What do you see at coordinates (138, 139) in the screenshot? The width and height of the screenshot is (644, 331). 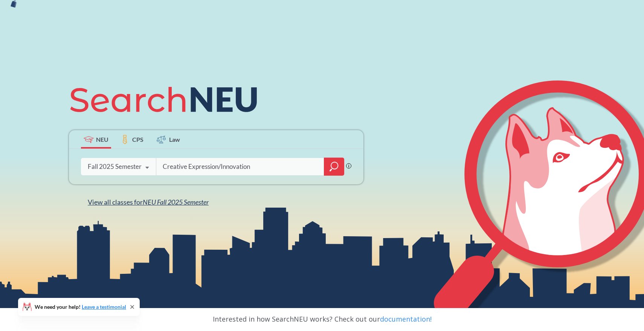 I see `span: CPS` at bounding box center [138, 139].